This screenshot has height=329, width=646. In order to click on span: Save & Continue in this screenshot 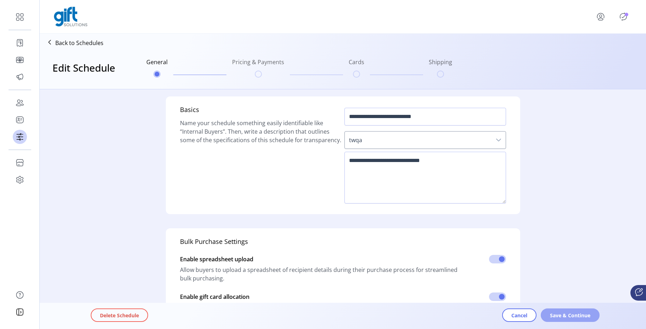, I will do `click(570, 315)`.